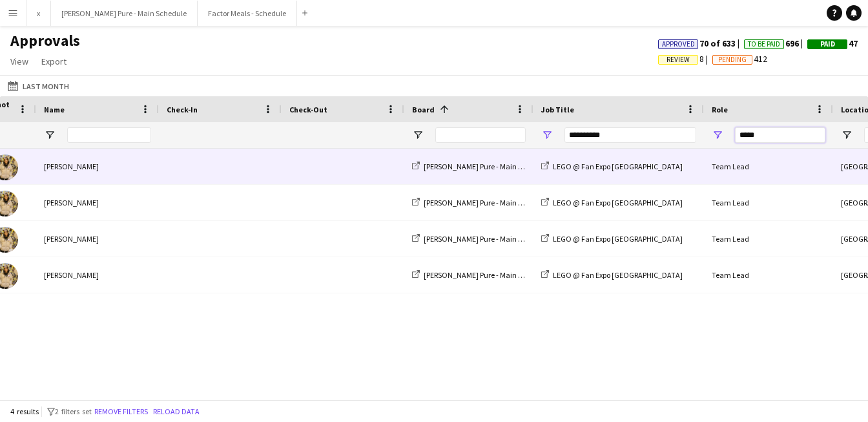  What do you see at coordinates (19, 61) in the screenshot?
I see `a: View` at bounding box center [19, 61].